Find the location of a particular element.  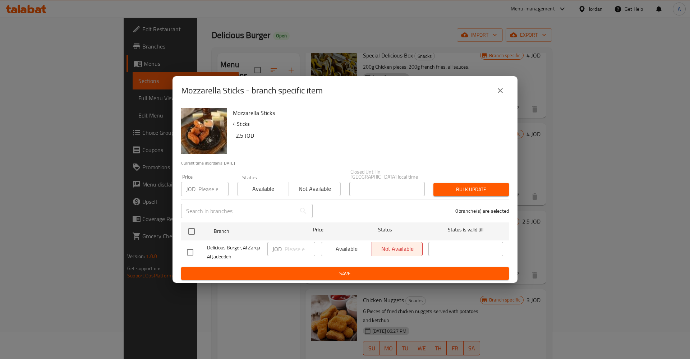

span: Bulk update is located at coordinates (471, 189).